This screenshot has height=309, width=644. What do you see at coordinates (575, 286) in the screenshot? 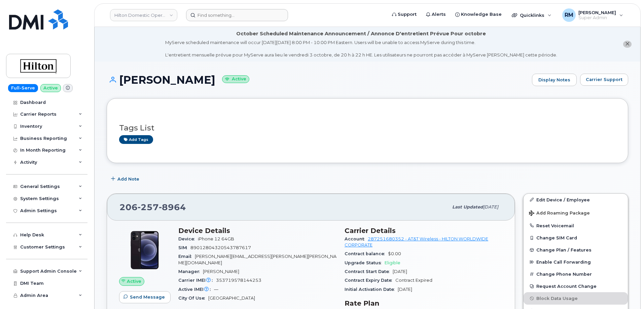
I see `button: Request Account Change` at bounding box center [575, 286].